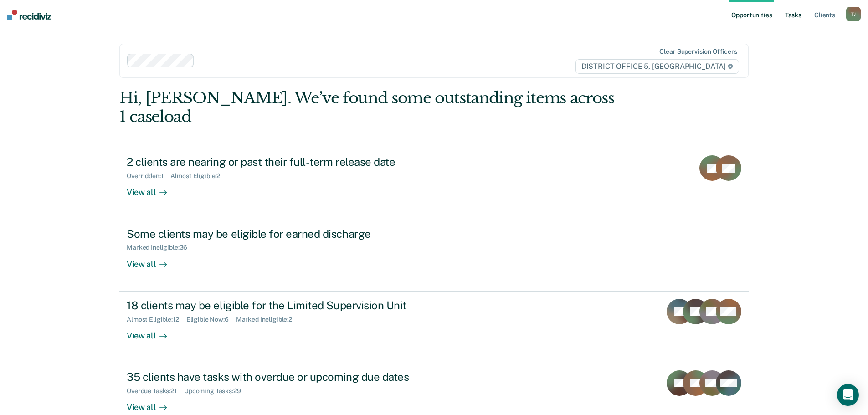  What do you see at coordinates (434, 183) in the screenshot?
I see `a: 2 clients are nearing or past their full-term release dateOverridden:1Almost Eligible:2View all` at bounding box center [434, 183].